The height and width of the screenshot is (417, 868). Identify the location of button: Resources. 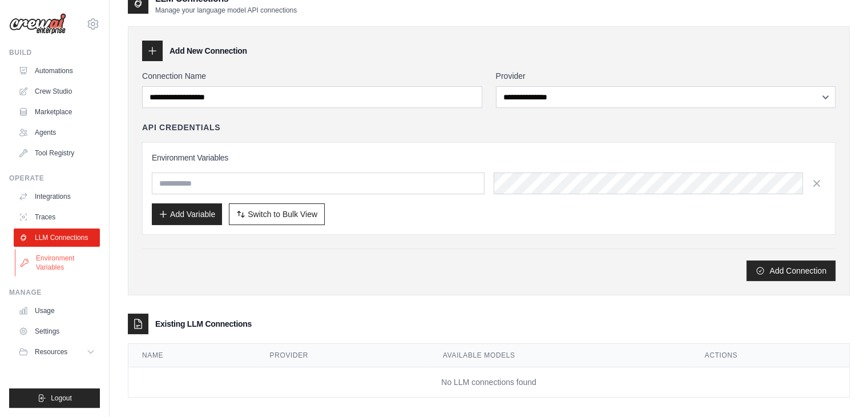
(57, 352).